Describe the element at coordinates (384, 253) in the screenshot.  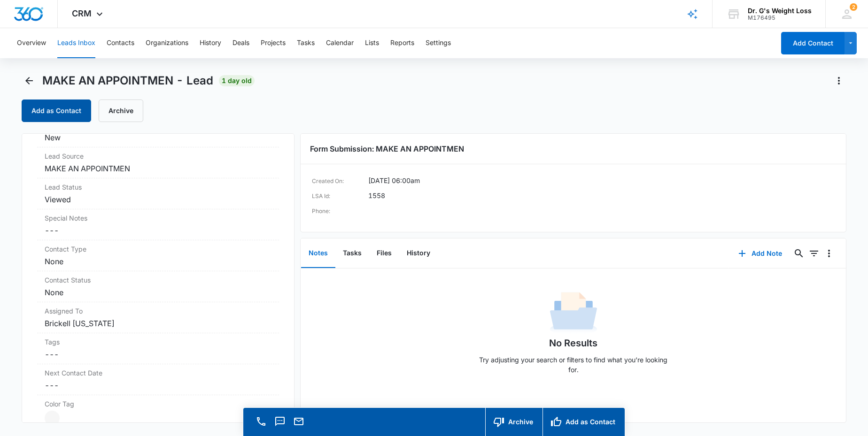
I see `button: Files` at that location.